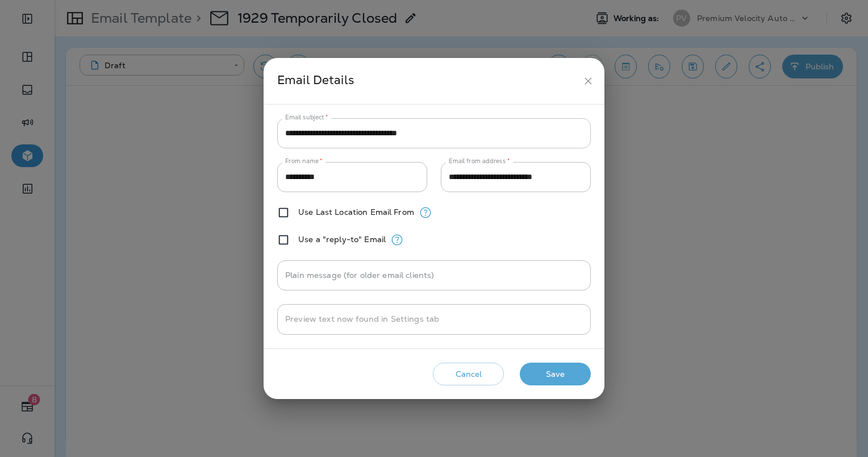 Image resolution: width=868 pixels, height=457 pixels. I want to click on button: close, so click(588, 81).